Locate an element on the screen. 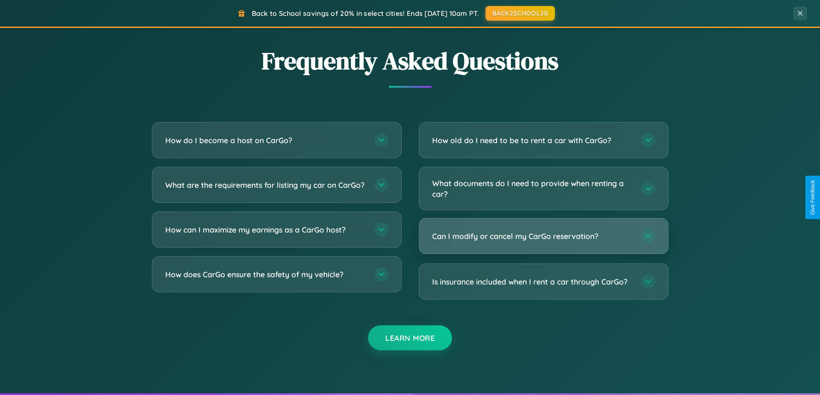 Image resolution: width=820 pixels, height=395 pixels. h3: How does CarGo ensure the safety of my vehicle? is located at coordinates (265, 274).